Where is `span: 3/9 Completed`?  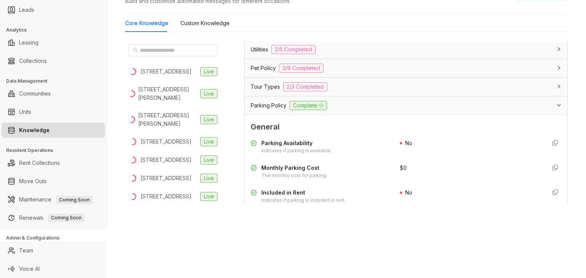
span: 3/9 Completed is located at coordinates (301, 68).